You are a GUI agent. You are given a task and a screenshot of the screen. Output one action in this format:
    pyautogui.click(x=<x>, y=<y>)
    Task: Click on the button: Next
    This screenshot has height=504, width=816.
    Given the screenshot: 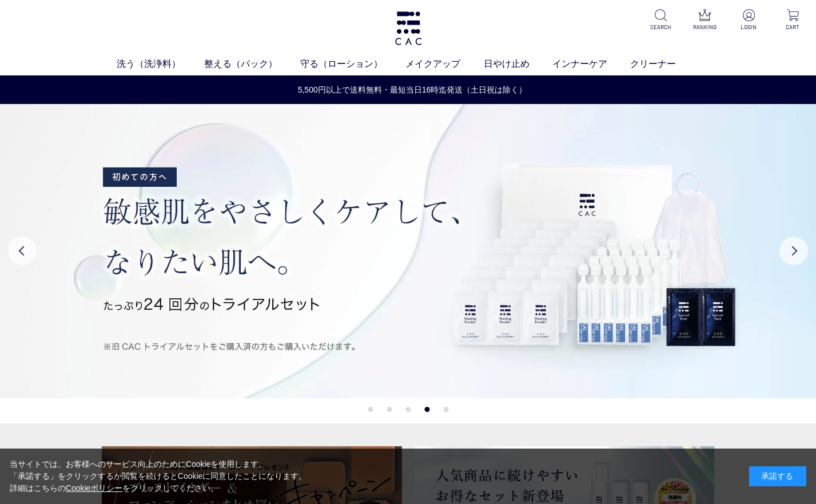 What is the action you would take?
    pyautogui.click(x=794, y=251)
    